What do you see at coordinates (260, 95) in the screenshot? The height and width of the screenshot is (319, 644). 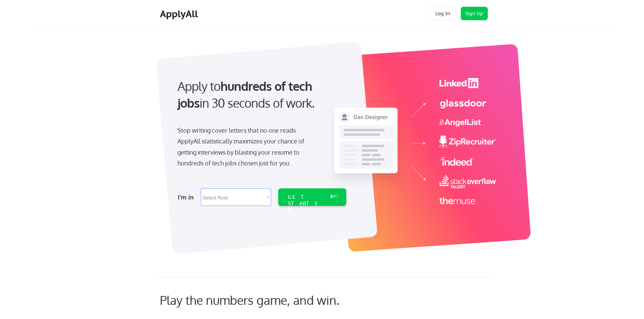 I see `div: Apply to in 30 seconds of work.` at bounding box center [260, 95].